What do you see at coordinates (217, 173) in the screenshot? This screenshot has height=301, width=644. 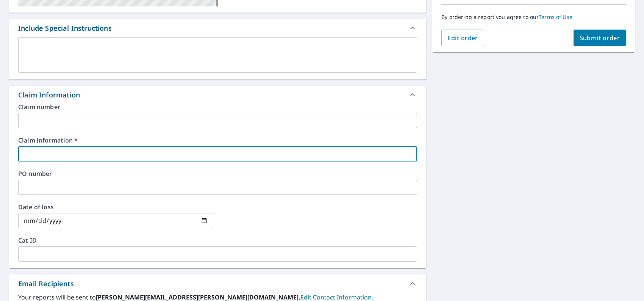 I see `label: PO number` at bounding box center [217, 173].